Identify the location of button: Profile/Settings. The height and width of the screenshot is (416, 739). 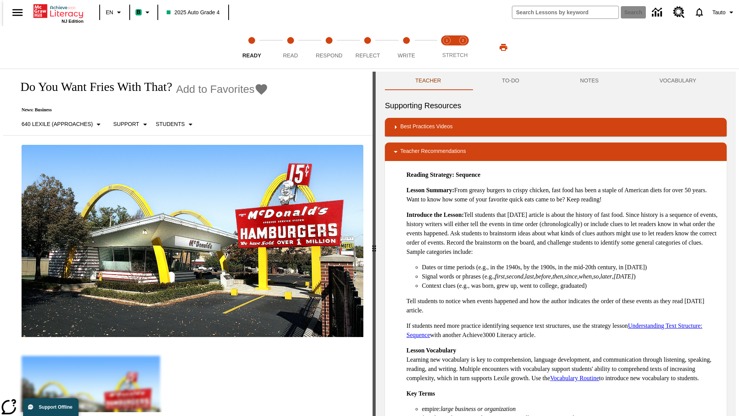
(724, 12).